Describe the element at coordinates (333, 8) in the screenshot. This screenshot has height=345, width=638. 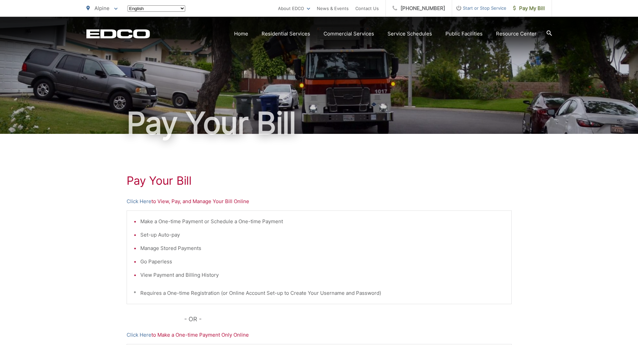
I see `a: News & Events` at that location.